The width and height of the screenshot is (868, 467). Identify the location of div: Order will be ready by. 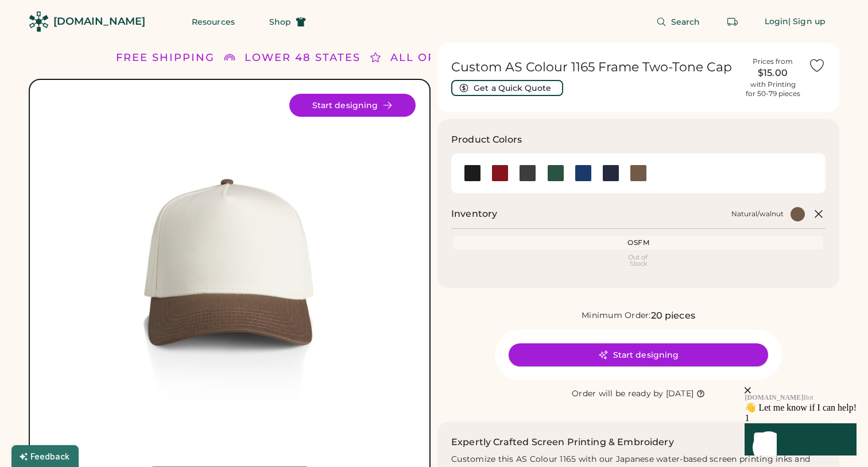
(618, 394).